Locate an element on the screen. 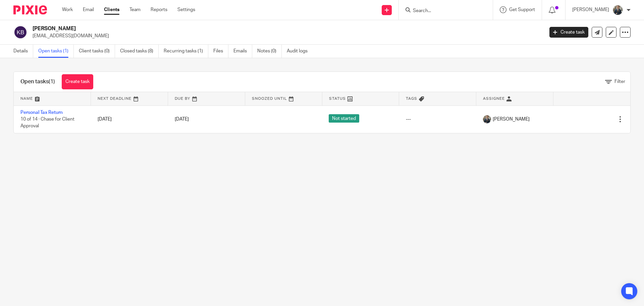 The width and height of the screenshot is (644, 306). a: Client tasks (0) is located at coordinates (97, 51).